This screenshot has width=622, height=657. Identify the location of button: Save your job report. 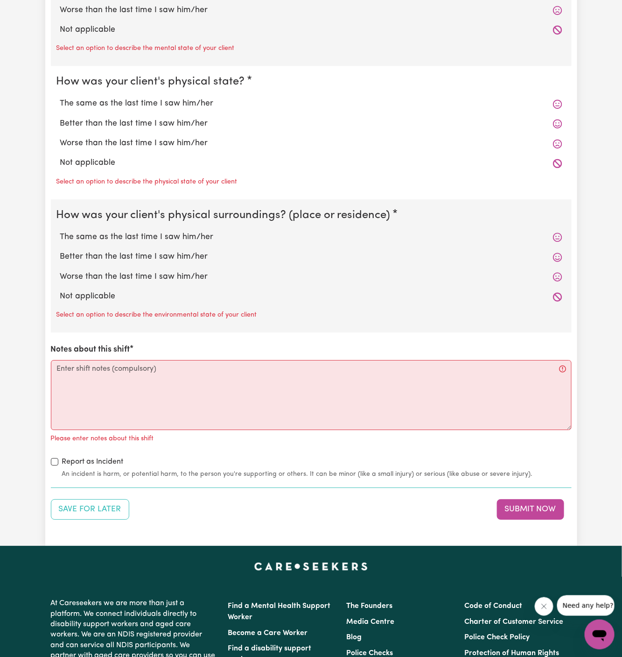
(90, 509).